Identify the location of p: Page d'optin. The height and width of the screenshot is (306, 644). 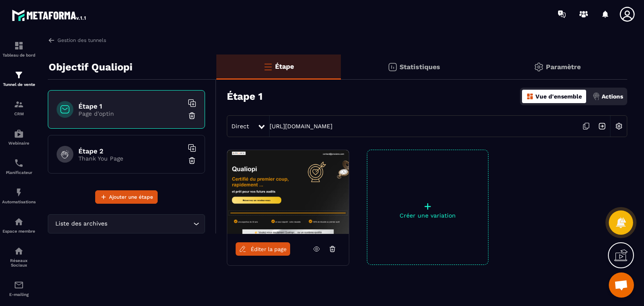
(131, 114).